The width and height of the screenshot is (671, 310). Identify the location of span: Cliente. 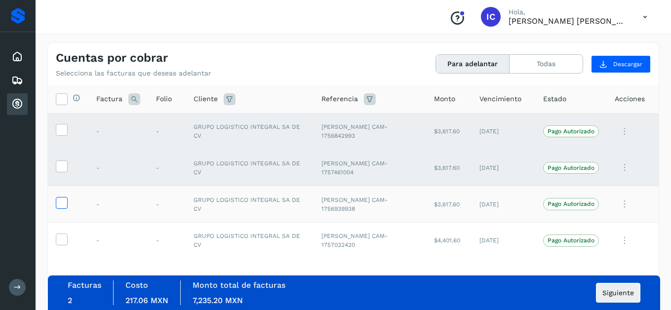
(205, 99).